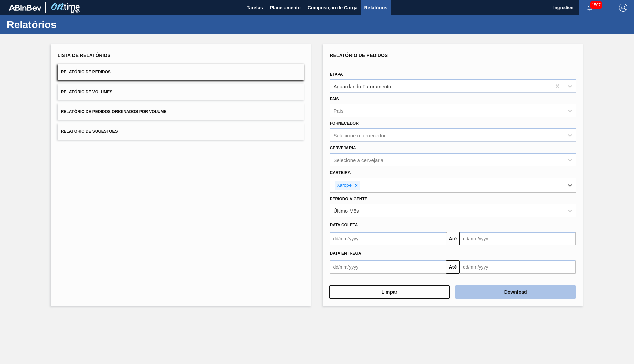  What do you see at coordinates (285, 8) in the screenshot?
I see `span: Planejamento` at bounding box center [285, 8].